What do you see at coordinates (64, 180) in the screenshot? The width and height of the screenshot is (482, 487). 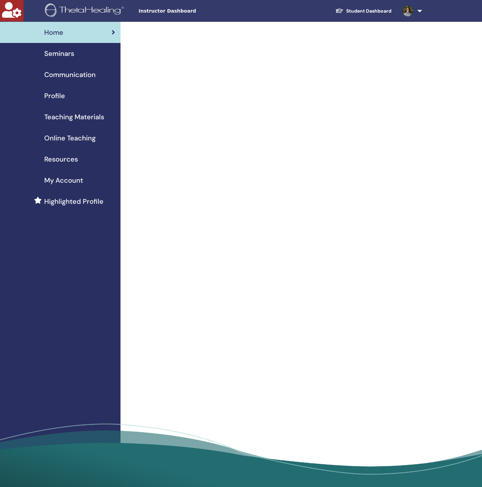 I see `span: My Account` at bounding box center [64, 180].